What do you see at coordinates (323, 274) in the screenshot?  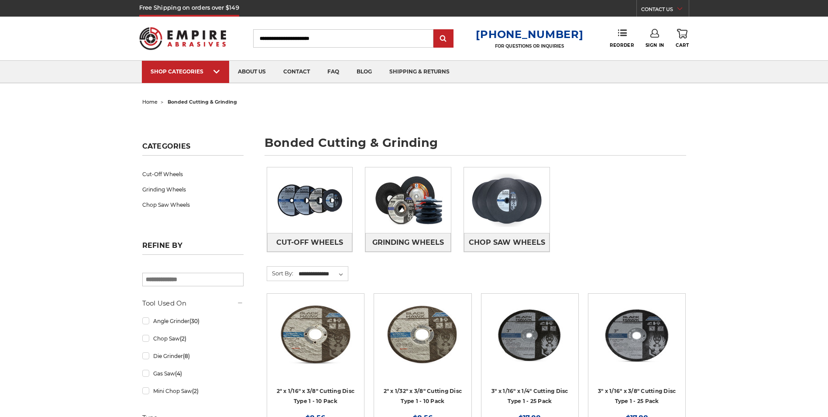 I see `select: Sort By:` at bounding box center [323, 274].